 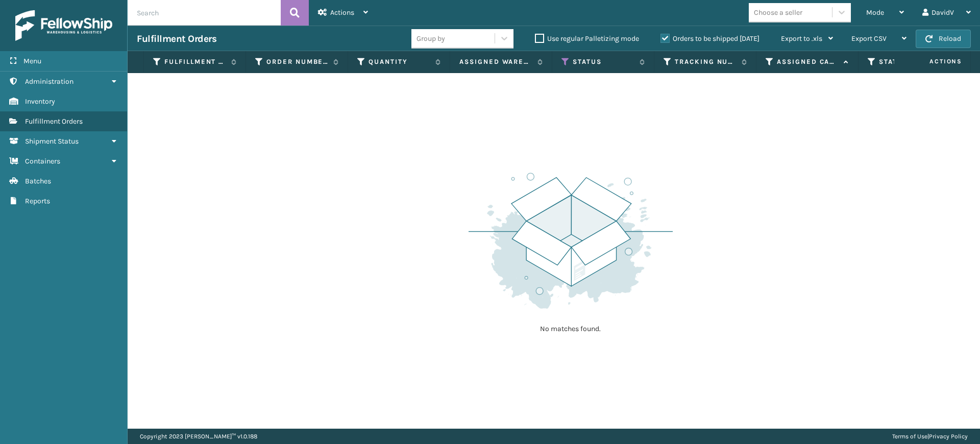 I want to click on span: Administration, so click(x=49, y=81).